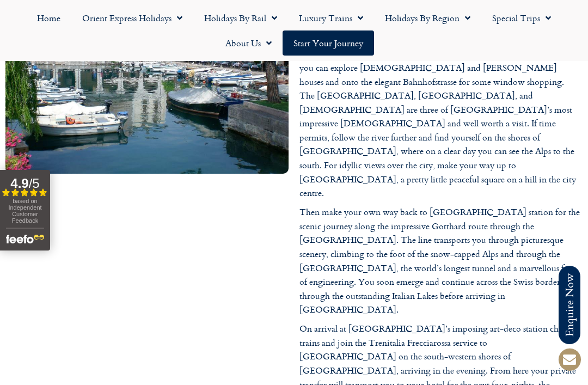 The width and height of the screenshot is (588, 385). I want to click on a: Holidays by Rail, so click(240, 18).